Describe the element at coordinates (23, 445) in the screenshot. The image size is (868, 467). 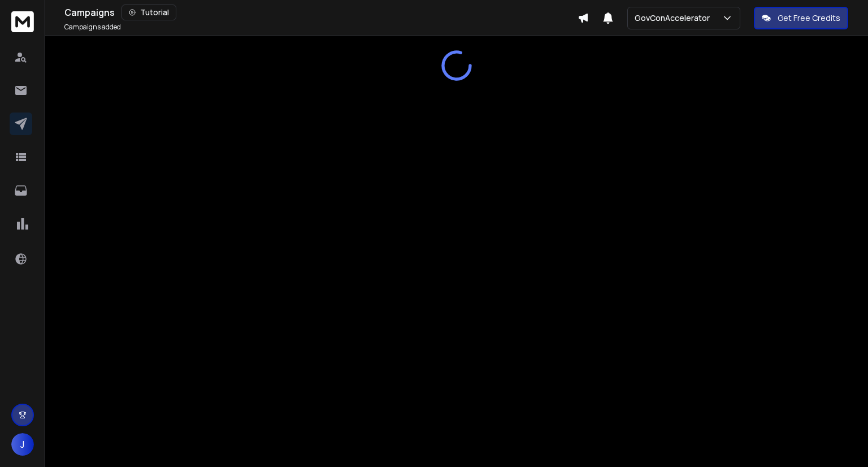
I see `span: J` at that location.